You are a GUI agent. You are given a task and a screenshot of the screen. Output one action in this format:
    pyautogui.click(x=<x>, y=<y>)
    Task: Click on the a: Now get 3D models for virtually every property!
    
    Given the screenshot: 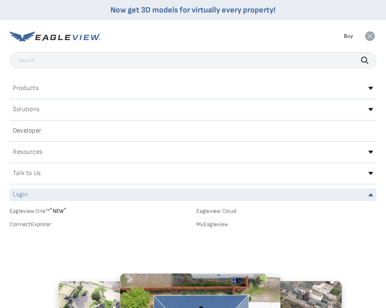 What is the action you would take?
    pyautogui.click(x=193, y=10)
    